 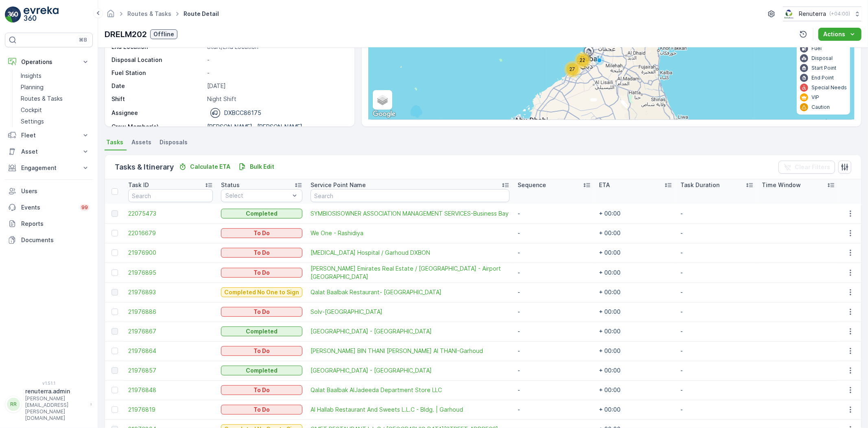 I want to click on p: Fleet, so click(x=49, y=135).